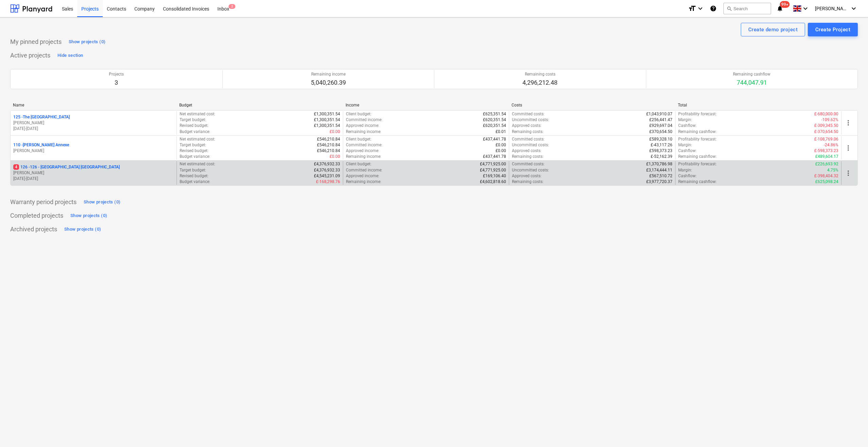  I want to click on p: £4,771,925.00, so click(493, 170).